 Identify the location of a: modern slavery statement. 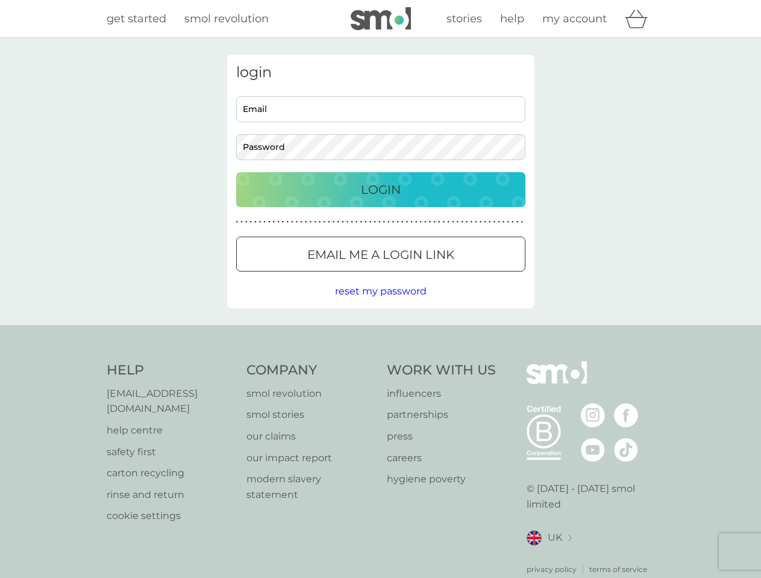
(310, 487).